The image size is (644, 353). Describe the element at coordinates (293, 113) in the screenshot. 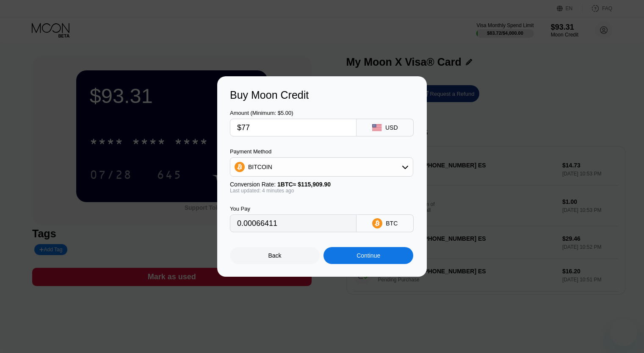

I see `div: Amount (Minimum: $5.00)` at that location.